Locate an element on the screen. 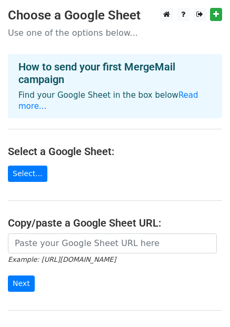  h4: Select a Google Sheet: is located at coordinates (115, 151).